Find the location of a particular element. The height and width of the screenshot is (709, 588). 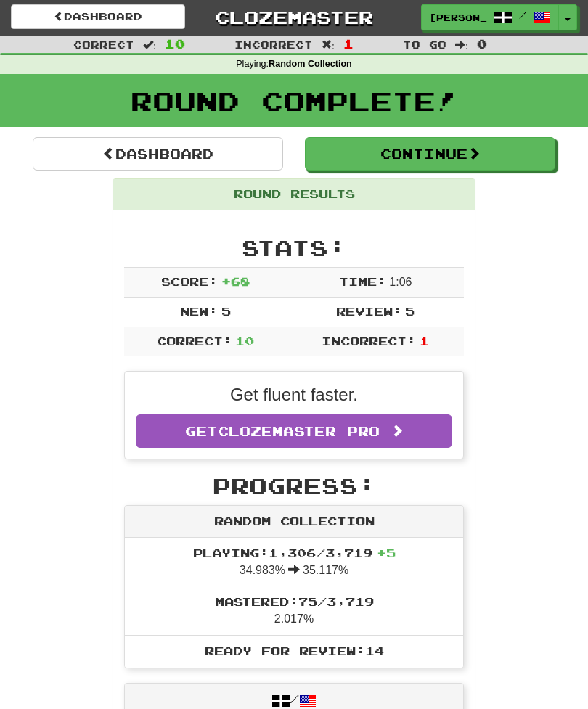

div: Random Collection is located at coordinates (294, 522).